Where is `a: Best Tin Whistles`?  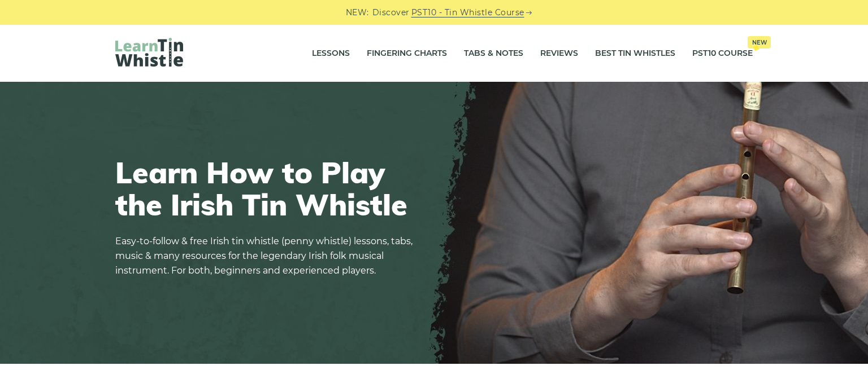 a: Best Tin Whistles is located at coordinates (635, 54).